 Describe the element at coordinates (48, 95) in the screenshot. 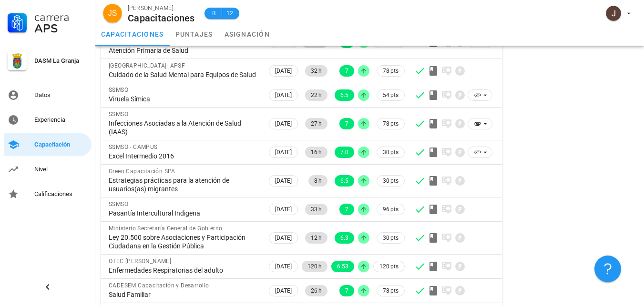

I see `a: Datos` at that location.